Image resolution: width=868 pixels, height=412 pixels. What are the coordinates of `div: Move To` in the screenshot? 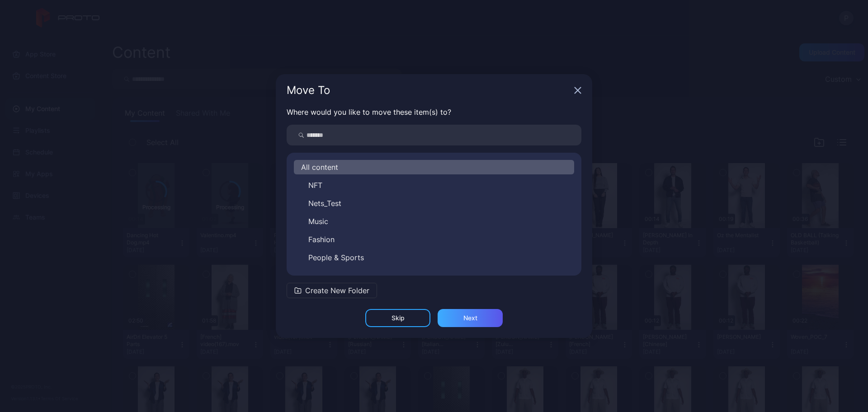 It's located at (429, 90).